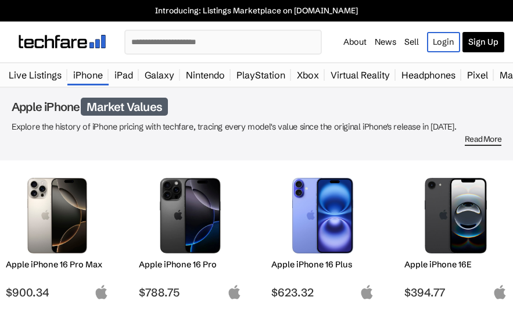 Image resolution: width=513 pixels, height=322 pixels. Describe the element at coordinates (360, 75) in the screenshot. I see `a: Virtual Reality` at that location.